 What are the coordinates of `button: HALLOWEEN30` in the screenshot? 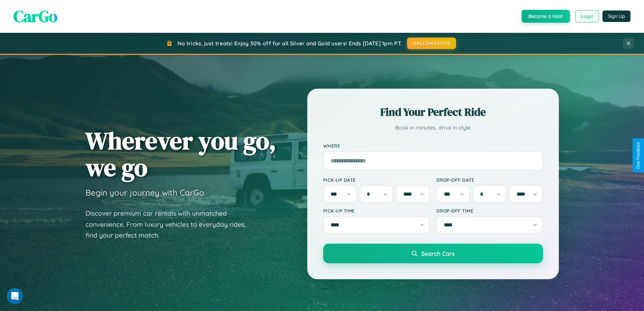 It's located at (431, 43).